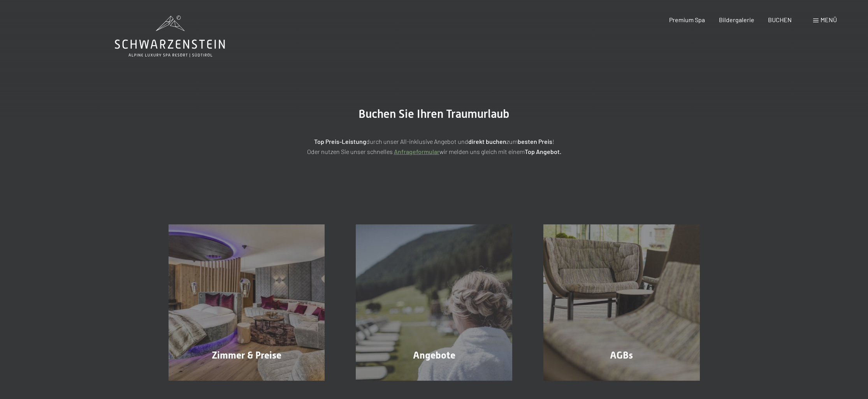 This screenshot has width=868, height=399. I want to click on p: durch unser All-inklusive Angebot und zum ! Oder nutzen Sie unser schnelles wir melden uns gleich..., so click(434, 146).